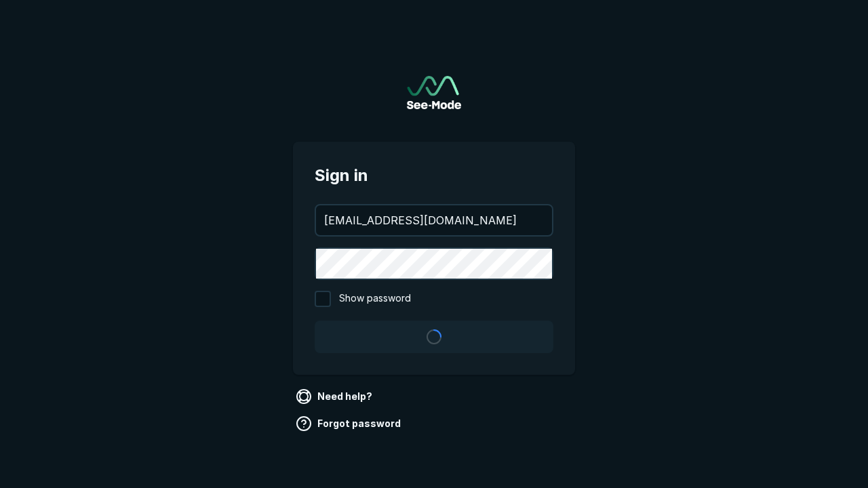  Describe the element at coordinates (375, 299) in the screenshot. I see `span: Show password` at that location.